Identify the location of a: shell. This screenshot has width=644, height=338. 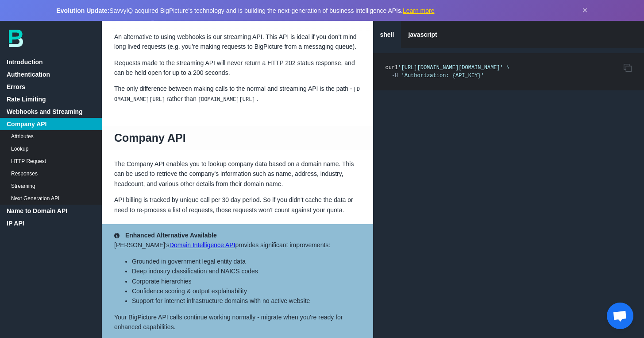
(387, 34).